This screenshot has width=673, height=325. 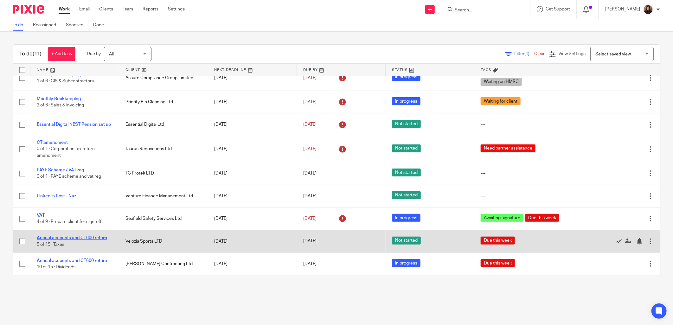 I want to click on span: View Settings, so click(x=572, y=54).